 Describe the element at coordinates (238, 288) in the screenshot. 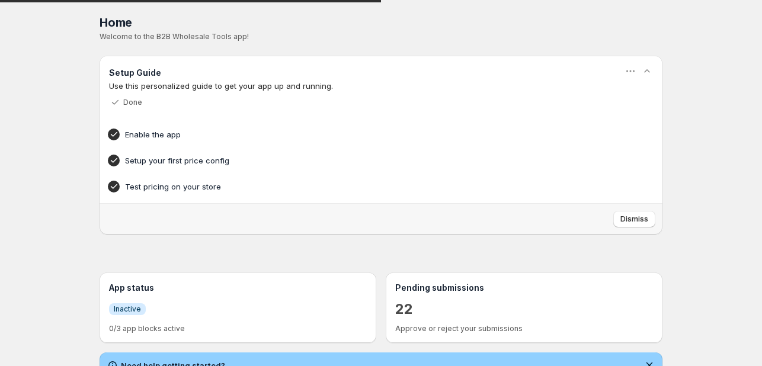

I see `h3: App status` at that location.